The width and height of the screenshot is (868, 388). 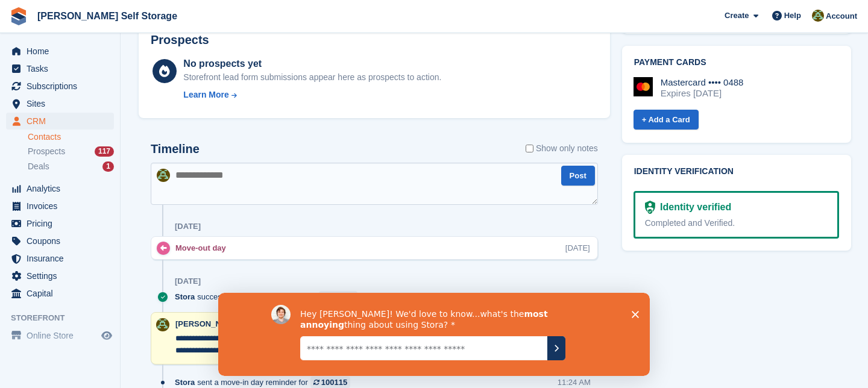 I want to click on div: 678355, so click(x=341, y=296).